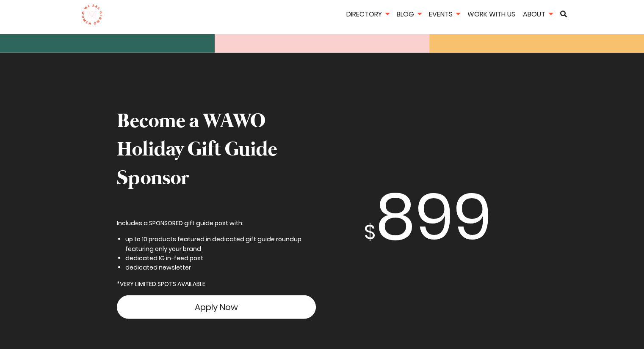 The width and height of the screenshot is (644, 349). What do you see at coordinates (409, 15) in the screenshot?
I see `li: Blog` at bounding box center [409, 15].